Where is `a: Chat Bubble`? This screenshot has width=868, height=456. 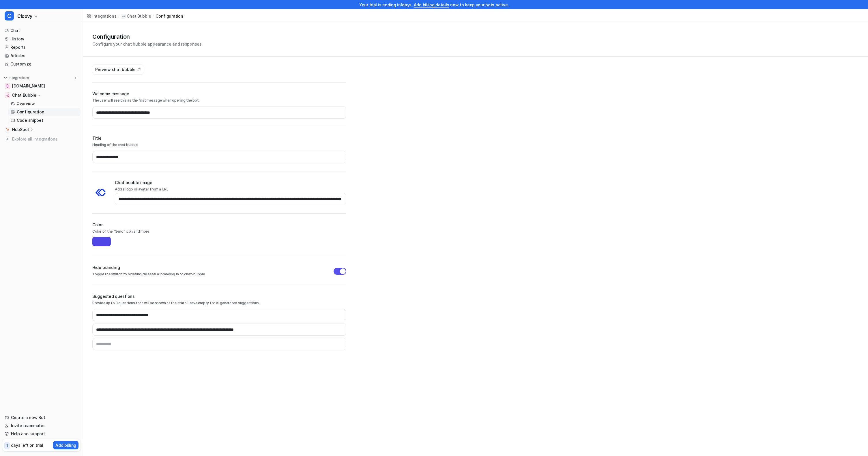 a: Chat Bubble is located at coordinates (136, 17).